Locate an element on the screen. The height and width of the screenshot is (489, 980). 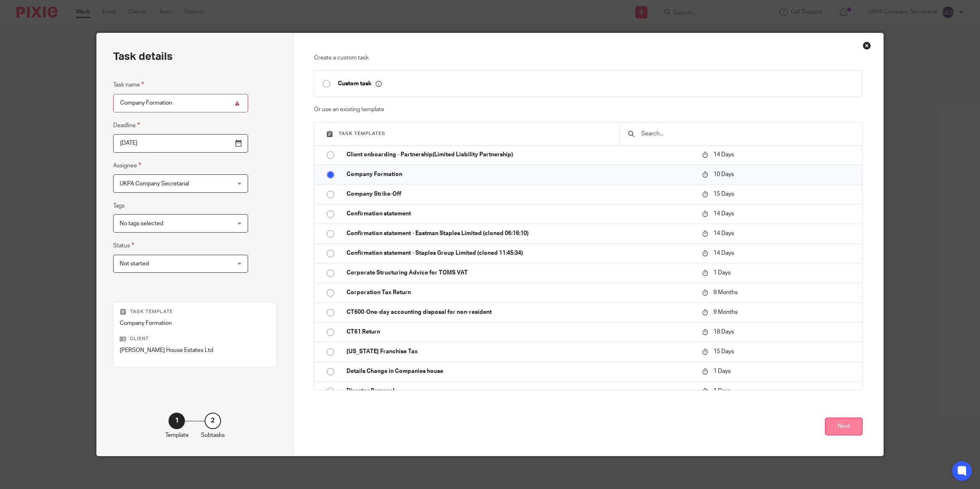
span: 10 Days is located at coordinates (724, 175).